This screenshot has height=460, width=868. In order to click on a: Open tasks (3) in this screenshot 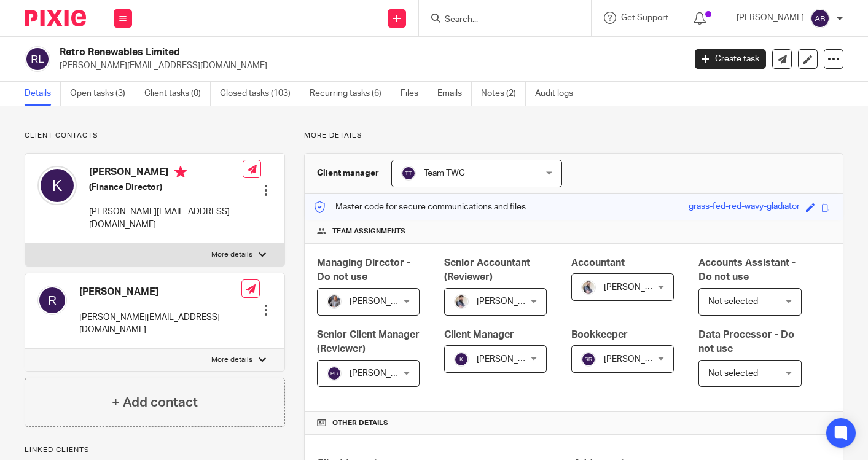, I will do `click(102, 94)`.